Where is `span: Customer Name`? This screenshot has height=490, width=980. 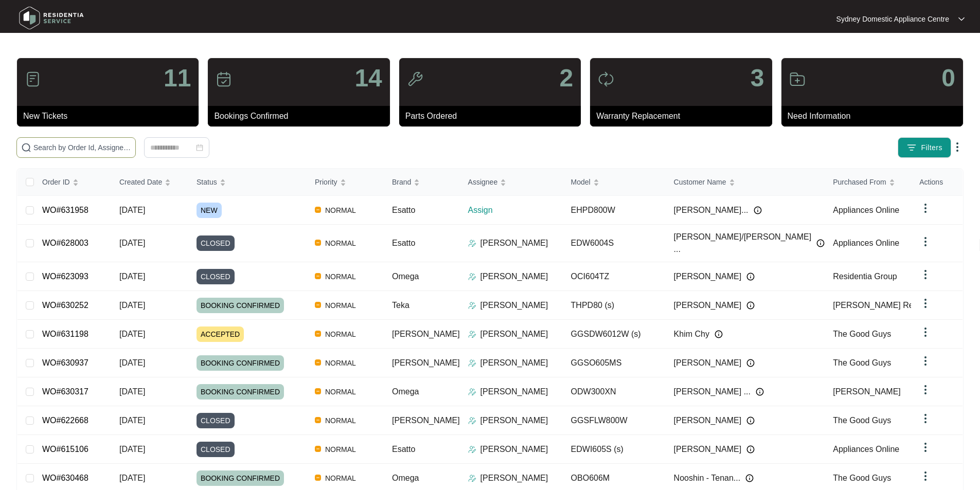
span: Customer Name is located at coordinates (700, 182).